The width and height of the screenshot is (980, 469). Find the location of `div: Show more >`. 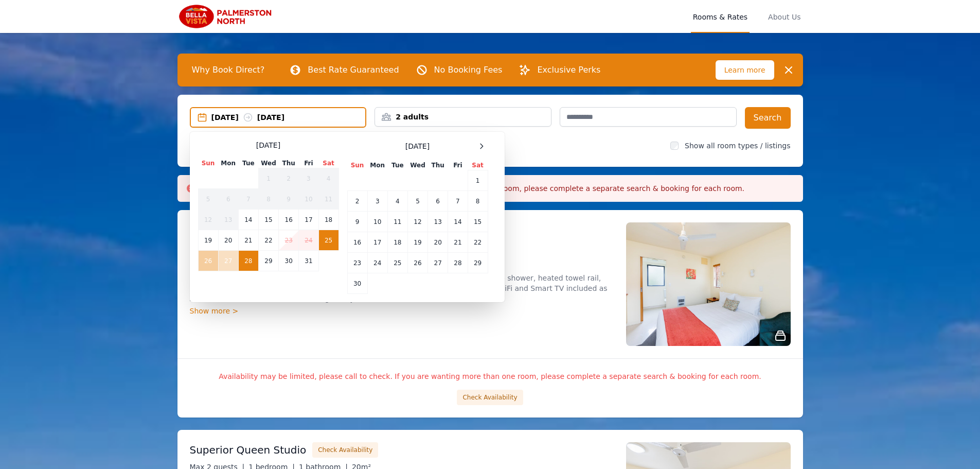

div: Show more > is located at coordinates (402, 311).